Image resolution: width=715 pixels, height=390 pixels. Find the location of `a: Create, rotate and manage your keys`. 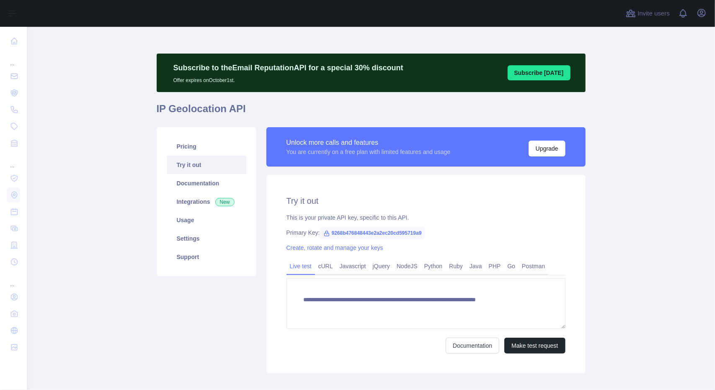

a: Create, rotate and manage your keys is located at coordinates (335, 248).